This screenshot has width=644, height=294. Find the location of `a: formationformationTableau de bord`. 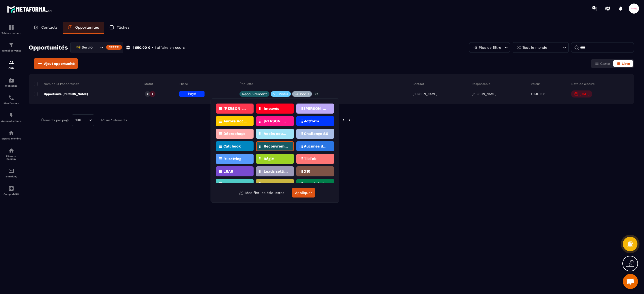

a: formationformationTableau de bord is located at coordinates (11, 29).